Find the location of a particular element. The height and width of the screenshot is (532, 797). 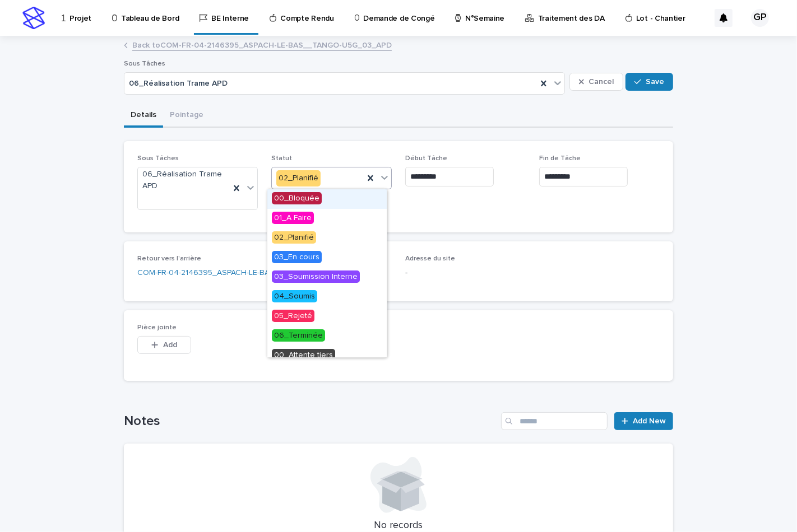

div: 00_Attente tiers is located at coordinates (327, 356).